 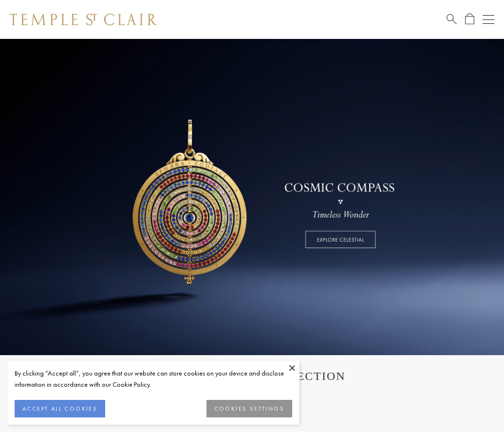 What do you see at coordinates (83, 19) in the screenshot?
I see `img: Temple St. Clair` at bounding box center [83, 19].